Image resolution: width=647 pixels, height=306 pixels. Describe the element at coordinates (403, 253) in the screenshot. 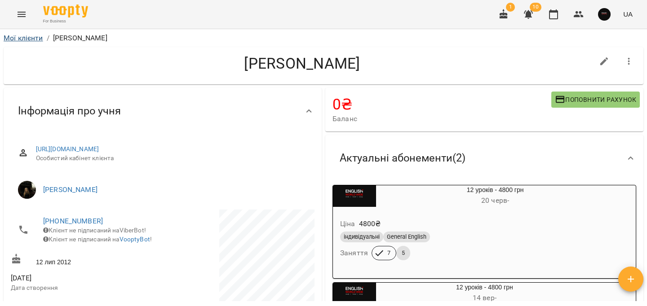

I see `span: 5` at that location.